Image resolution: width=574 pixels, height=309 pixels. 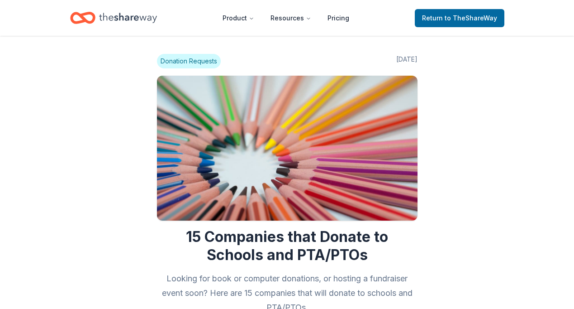 I want to click on a: Pricing, so click(x=339, y=18).